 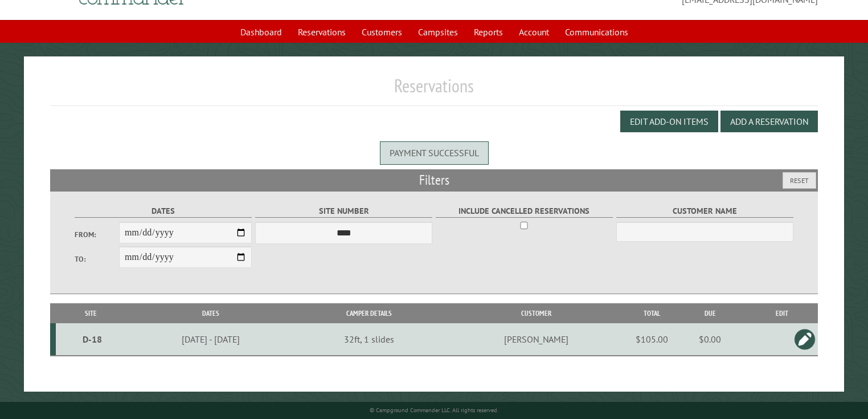 I want to click on a: Campsites, so click(x=438, y=32).